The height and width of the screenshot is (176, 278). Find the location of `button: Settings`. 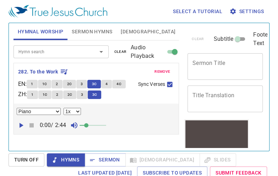

button: Settings is located at coordinates (248, 11).